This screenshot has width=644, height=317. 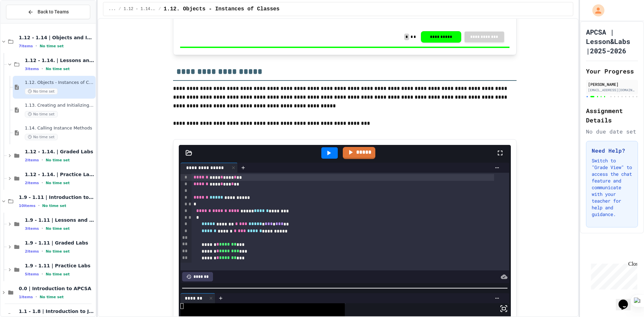 What do you see at coordinates (612, 150) in the screenshot?
I see `h3: Need Help?` at bounding box center [612, 150].